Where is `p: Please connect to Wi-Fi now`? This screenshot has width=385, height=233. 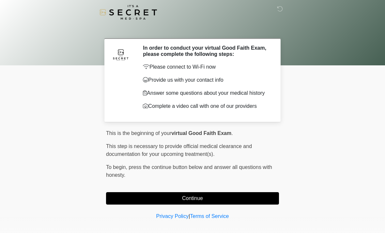 p: Please connect to Wi-Fi now is located at coordinates (206, 67).